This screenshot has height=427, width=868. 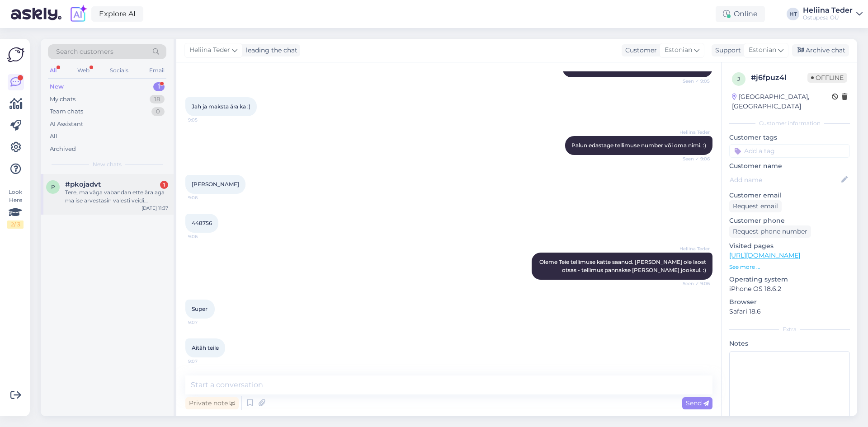 I want to click on p: Customer email, so click(x=790, y=195).